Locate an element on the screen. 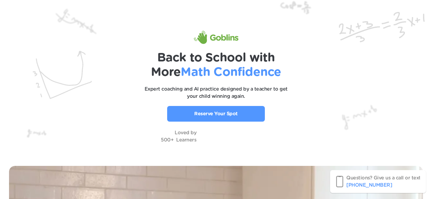  h1: Back to School with More is located at coordinates (216, 65).